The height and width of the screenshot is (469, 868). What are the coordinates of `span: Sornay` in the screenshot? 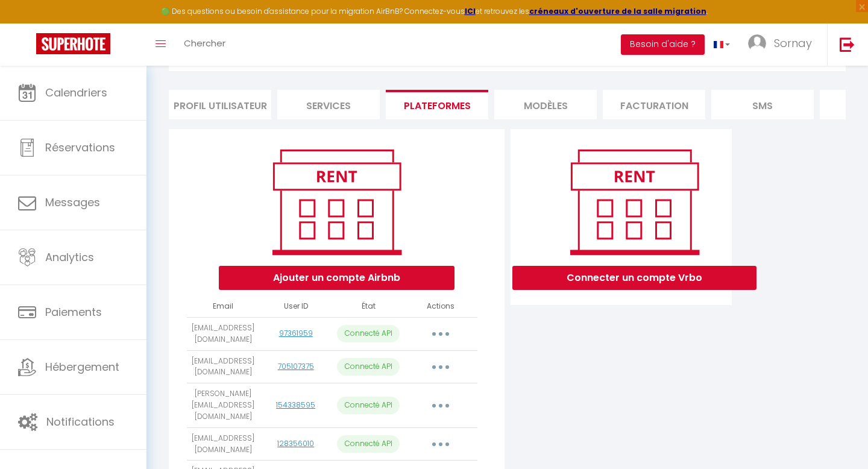 It's located at (792, 43).